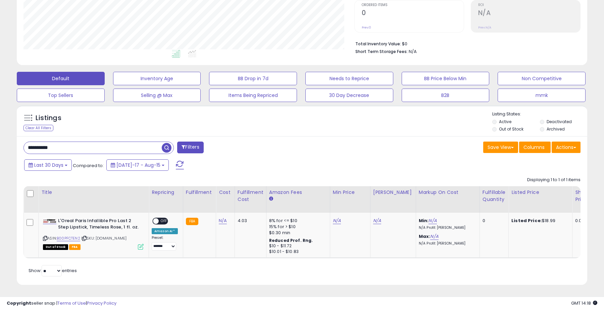 This screenshot has height=310, width=604. Describe the element at coordinates (94, 192) in the screenshot. I see `div: Title` at that location.